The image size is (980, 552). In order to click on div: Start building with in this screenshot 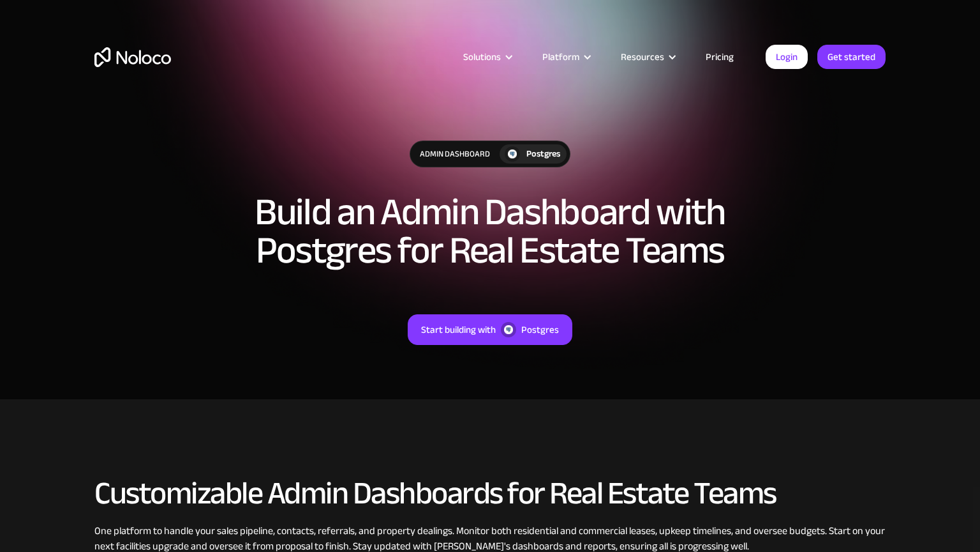, I will do `click(459, 329)`.